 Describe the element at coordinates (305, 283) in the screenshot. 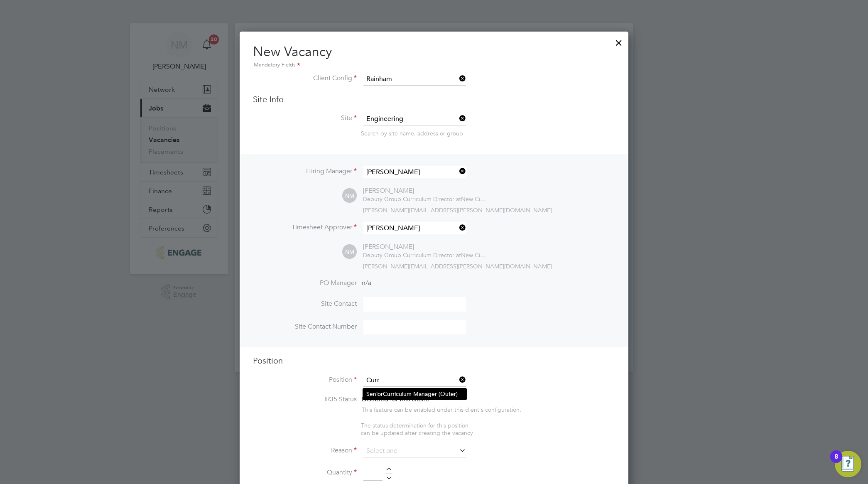

I see `label: PO Manager` at that location.